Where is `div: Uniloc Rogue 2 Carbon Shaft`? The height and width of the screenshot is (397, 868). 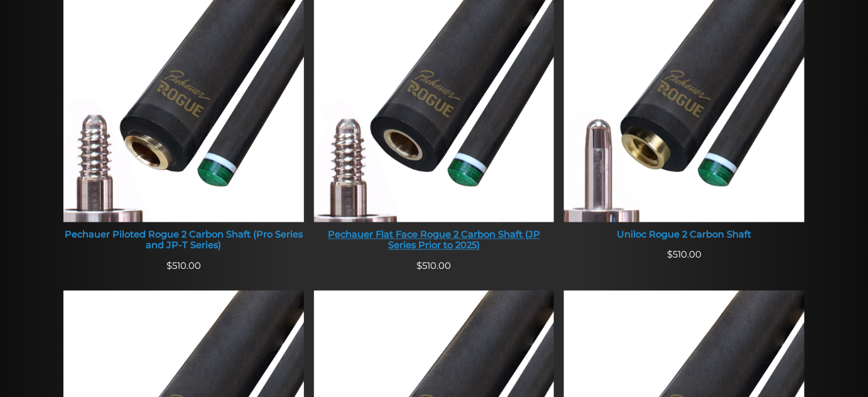
div: Uniloc Rogue 2 Carbon Shaft is located at coordinates (684, 236).